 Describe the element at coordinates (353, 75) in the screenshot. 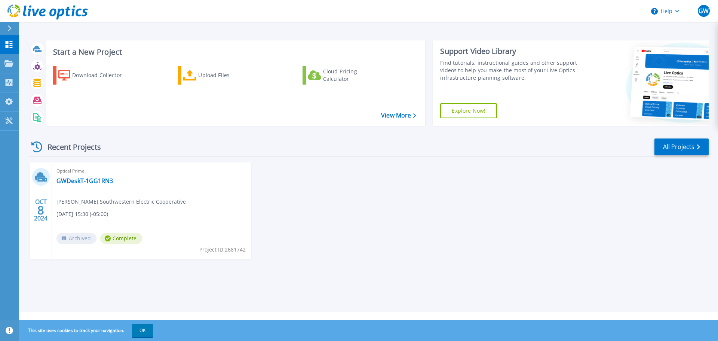

I see `div: Cloud Pricing Calculator` at that location.